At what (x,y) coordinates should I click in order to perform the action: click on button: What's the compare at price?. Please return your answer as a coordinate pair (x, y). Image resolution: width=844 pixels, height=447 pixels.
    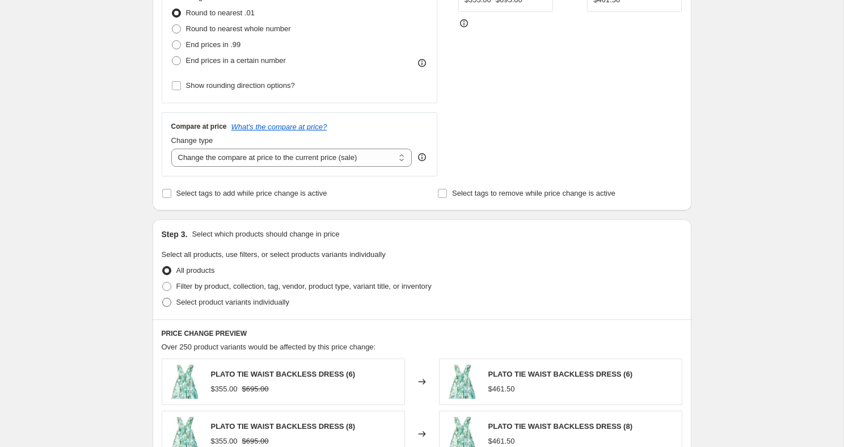
    Looking at the image, I should click on (279, 127).